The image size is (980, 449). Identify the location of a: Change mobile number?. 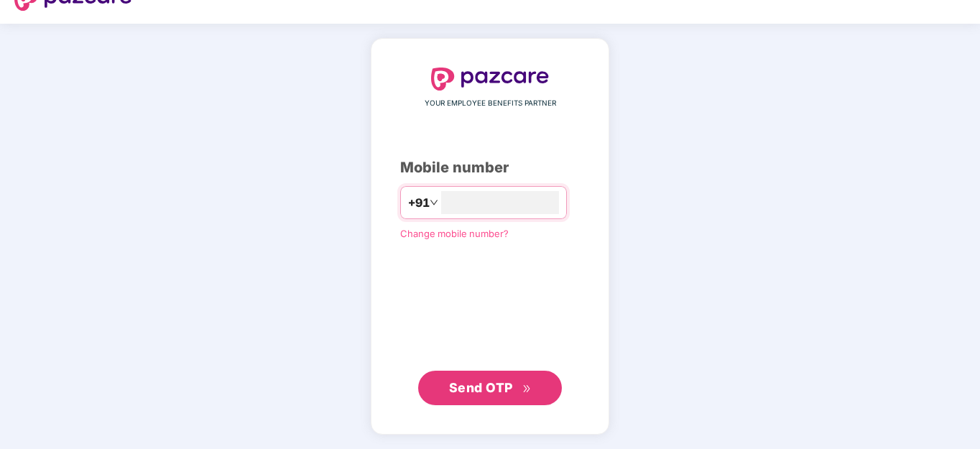
(454, 233).